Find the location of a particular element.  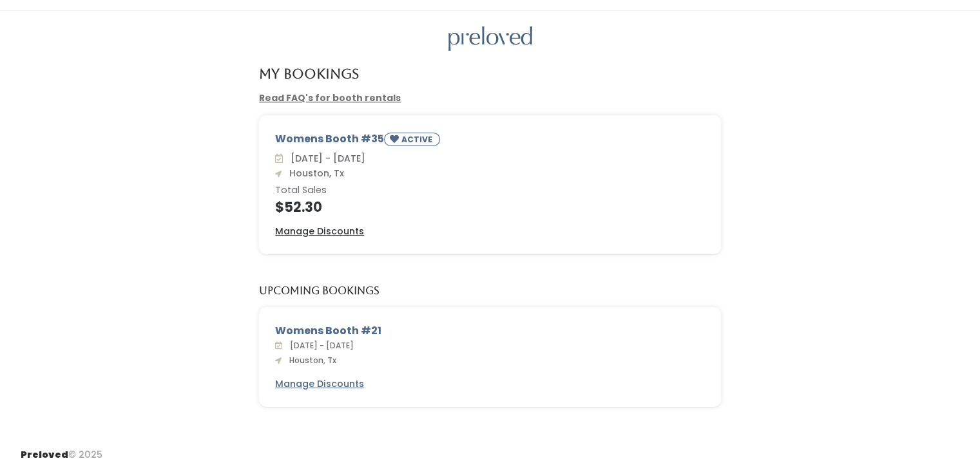

h5: Upcoming Bookings is located at coordinates (319, 291).